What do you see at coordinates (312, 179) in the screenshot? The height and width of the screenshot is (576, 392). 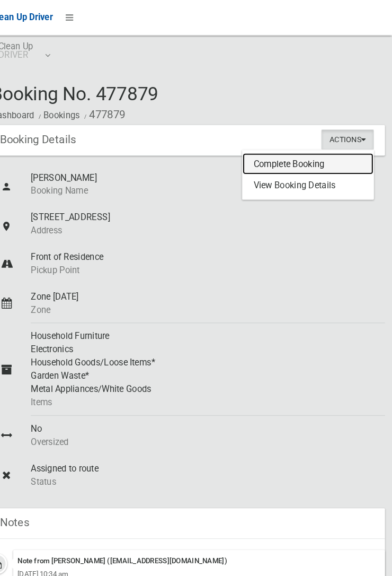 I see `a: View Booking Details` at bounding box center [312, 179].